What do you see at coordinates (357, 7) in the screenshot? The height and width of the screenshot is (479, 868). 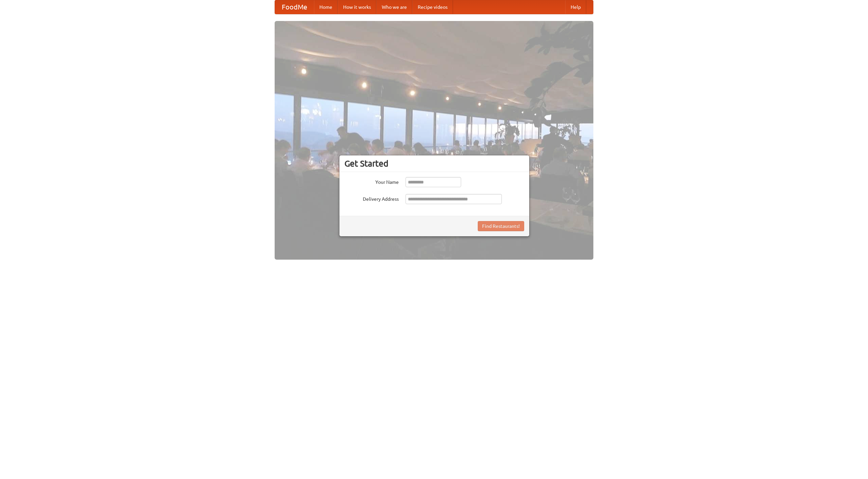 I see `a: How it works` at bounding box center [357, 7].